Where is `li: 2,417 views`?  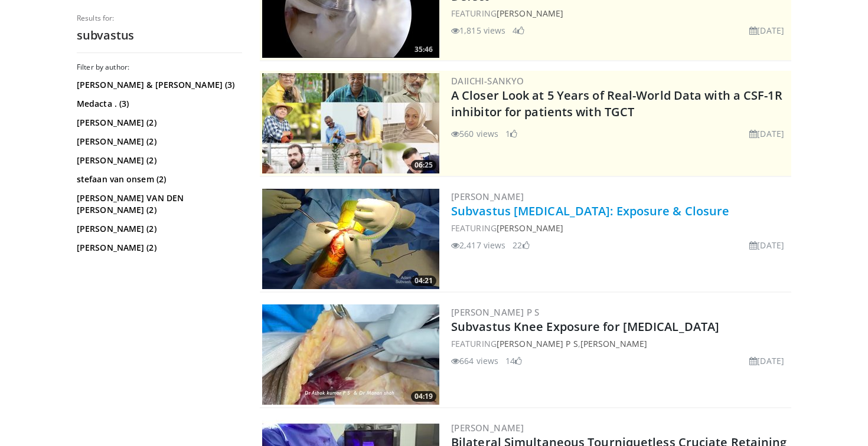
li: 2,417 views is located at coordinates (479, 245).